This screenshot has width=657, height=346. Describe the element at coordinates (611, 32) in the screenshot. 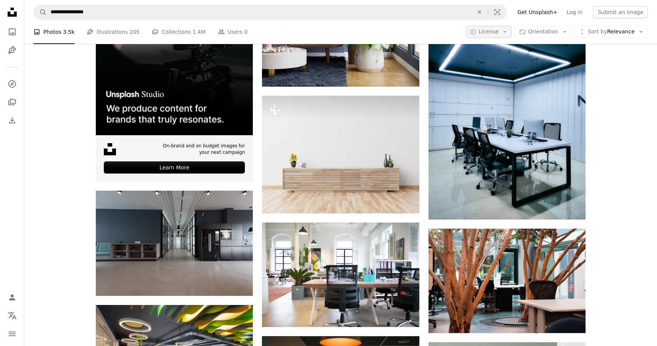

I see `span: Relevance` at that location.